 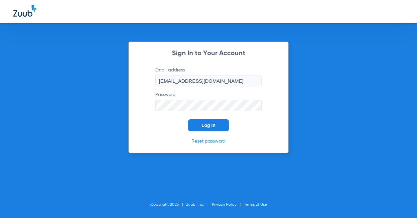 What do you see at coordinates (209, 126) in the screenshot?
I see `button: Log In` at bounding box center [209, 126].